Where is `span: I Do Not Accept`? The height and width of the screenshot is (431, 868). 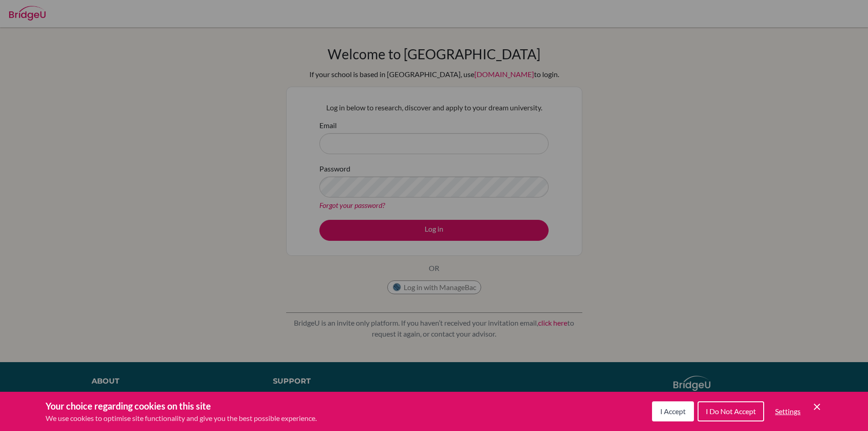 span: I Do Not Accept is located at coordinates (731, 411).